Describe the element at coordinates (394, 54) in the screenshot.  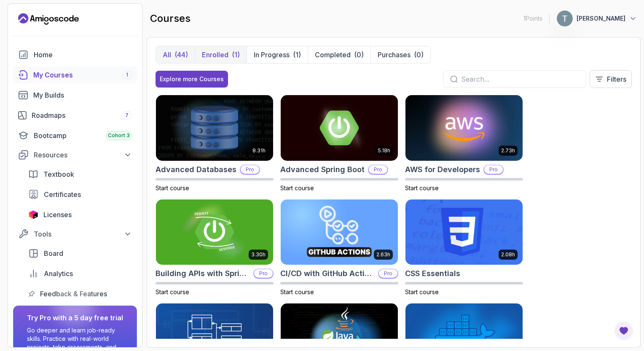
I see `p: Purchases` at that location.